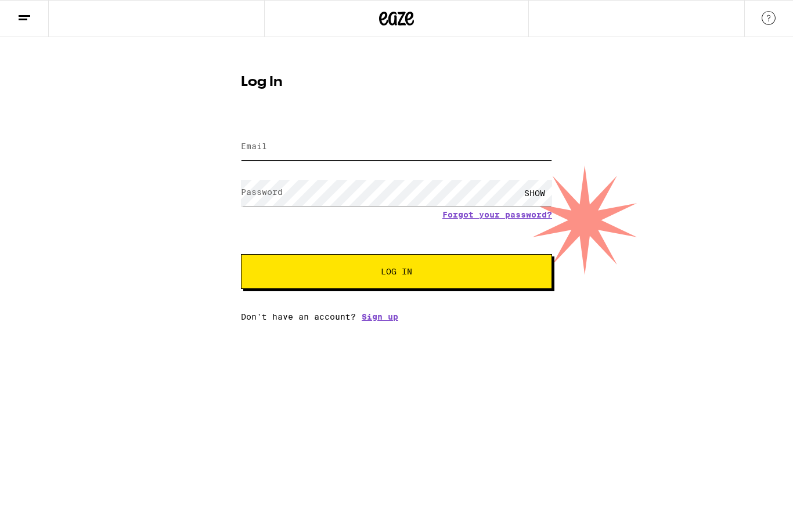 This screenshot has width=793, height=532. Describe the element at coordinates (396, 83) in the screenshot. I see `h1: Log In` at that location.